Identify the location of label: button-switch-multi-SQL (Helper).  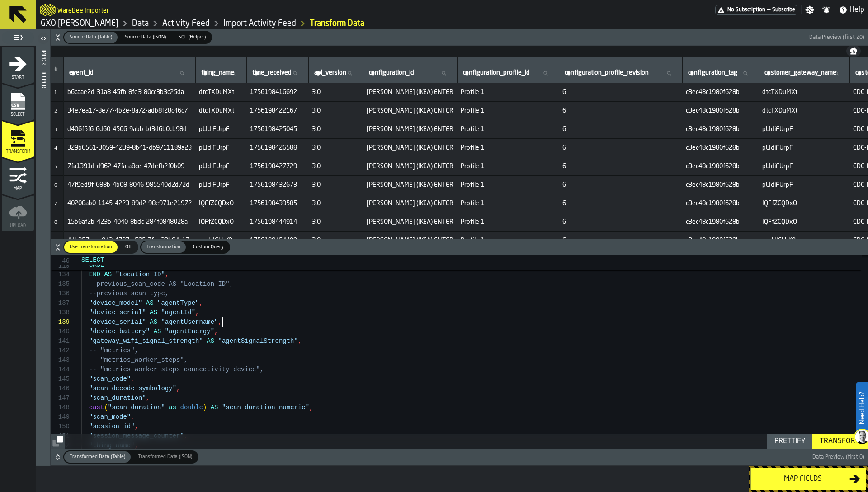
(192, 37).